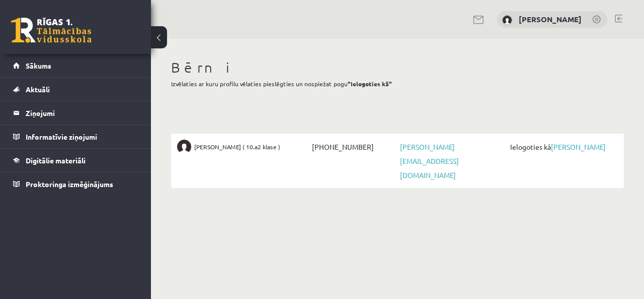 Image resolution: width=644 pixels, height=299 pixels. What do you see at coordinates (562, 147) in the screenshot?
I see `span: Ielogoties kā` at bounding box center [562, 147].